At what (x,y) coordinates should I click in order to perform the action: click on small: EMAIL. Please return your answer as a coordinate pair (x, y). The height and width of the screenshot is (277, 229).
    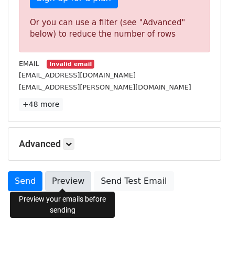
    Looking at the image, I should click on (29, 63).